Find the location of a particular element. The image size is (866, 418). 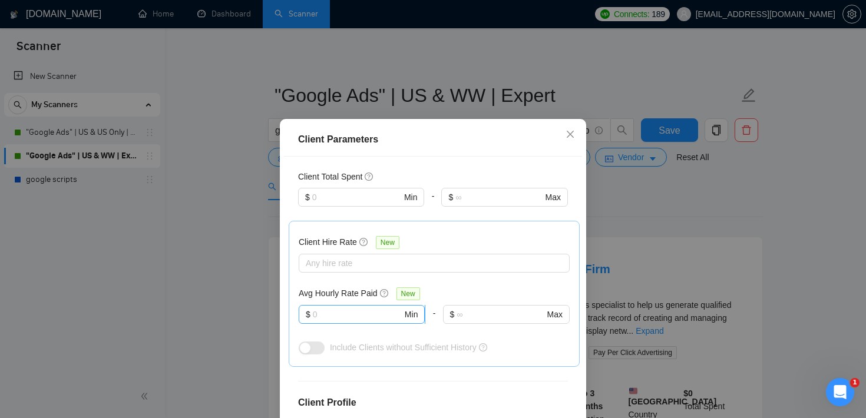

span: 1 is located at coordinates (855, 383).